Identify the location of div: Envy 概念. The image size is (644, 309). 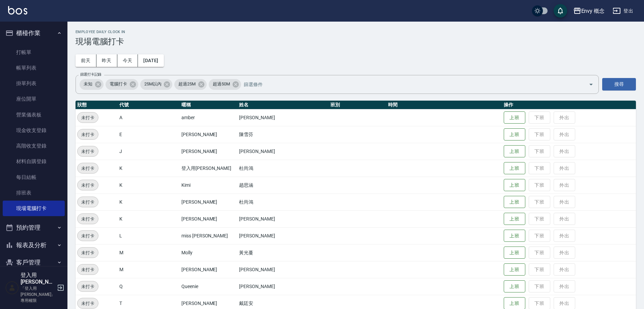
(593, 10).